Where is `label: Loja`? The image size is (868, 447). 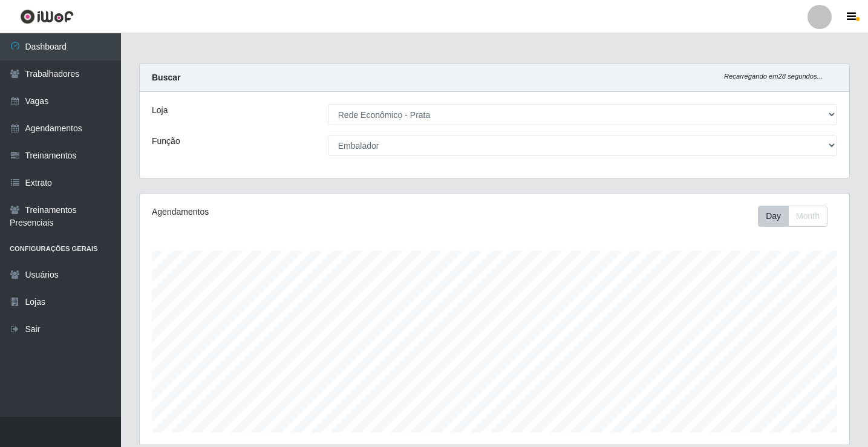
label: Loja is located at coordinates (160, 110).